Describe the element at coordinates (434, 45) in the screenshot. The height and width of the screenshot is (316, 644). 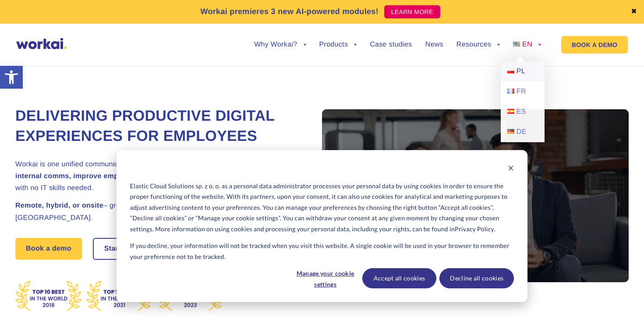
I see `a: News` at that location.